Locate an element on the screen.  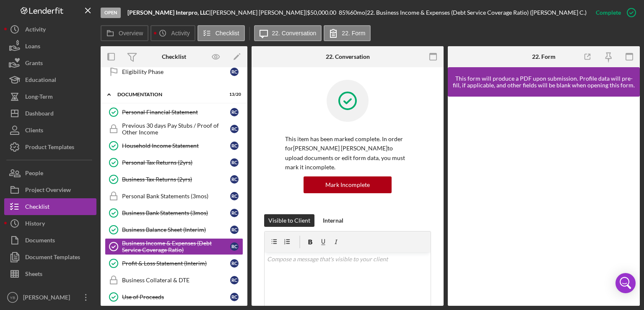
div: Open is located at coordinates (111, 12).